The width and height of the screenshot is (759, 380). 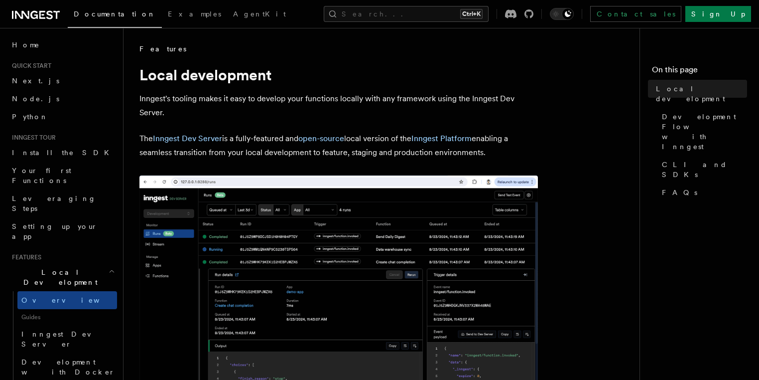 What do you see at coordinates (62, 231) in the screenshot?
I see `a: Setting up your app` at bounding box center [62, 231].